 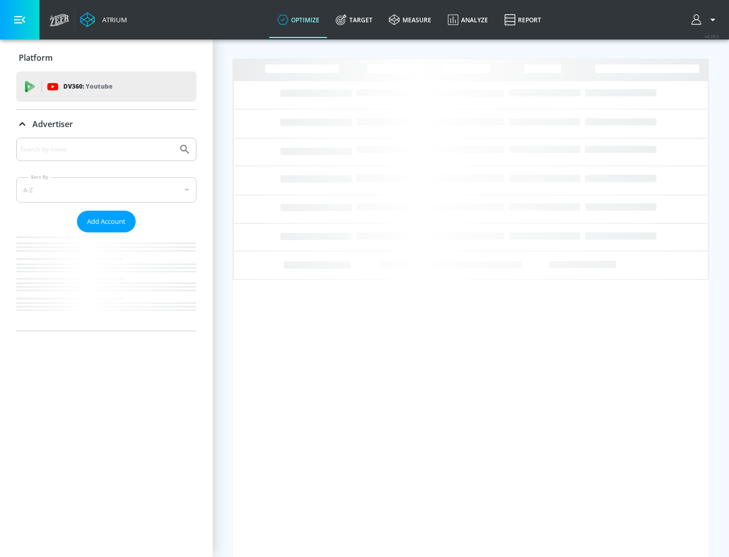 I want to click on a: Analyze, so click(x=468, y=20).